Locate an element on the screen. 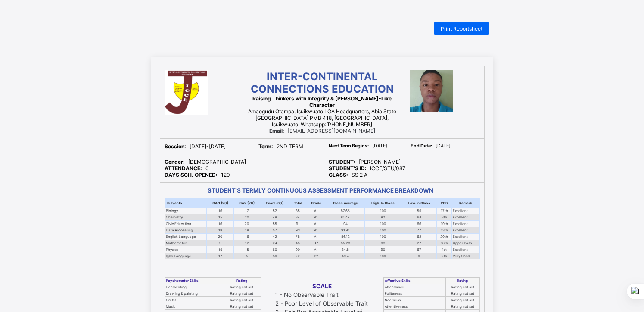 The height and width of the screenshot is (312, 644). td: 72 is located at coordinates (298, 256).